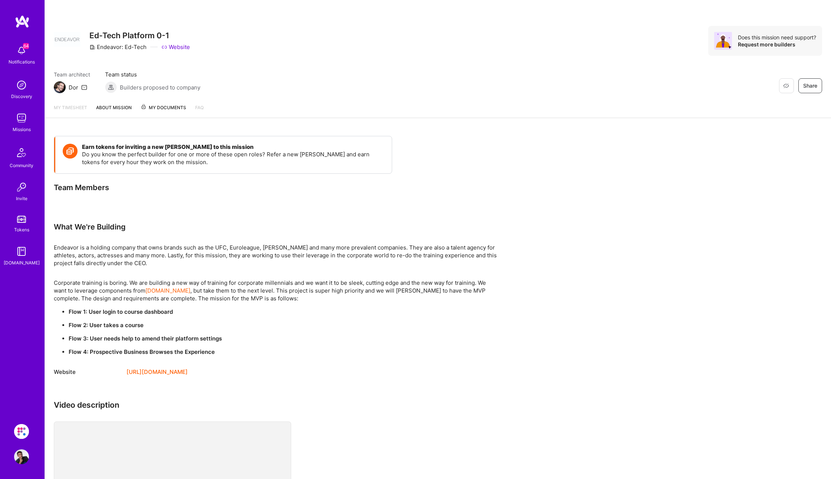 This screenshot has width=831, height=479. Describe the element at coordinates (22, 456) in the screenshot. I see `img: User Avatar` at that location.